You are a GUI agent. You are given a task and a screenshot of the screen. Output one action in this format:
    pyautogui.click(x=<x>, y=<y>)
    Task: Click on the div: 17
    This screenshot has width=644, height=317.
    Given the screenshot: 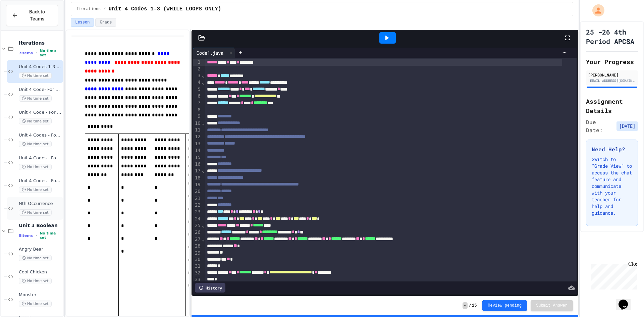 What is the action you would take?
    pyautogui.click(x=197, y=172)
    